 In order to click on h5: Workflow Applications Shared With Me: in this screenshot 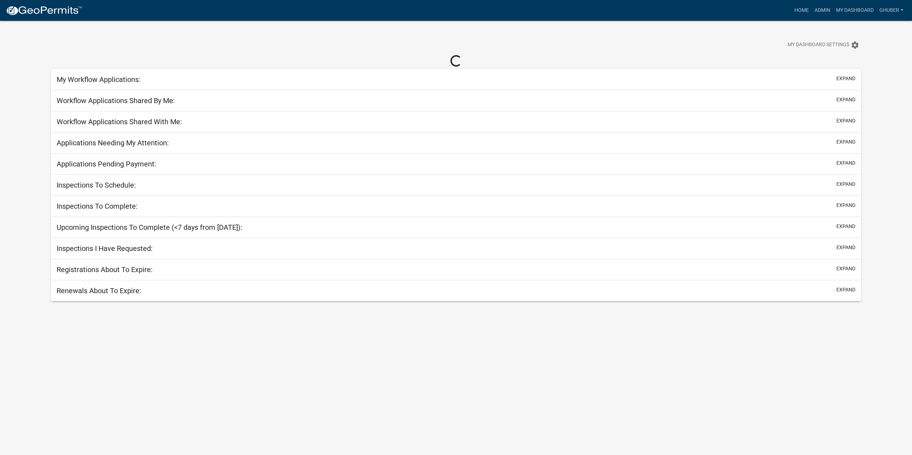, I will do `click(119, 122)`.